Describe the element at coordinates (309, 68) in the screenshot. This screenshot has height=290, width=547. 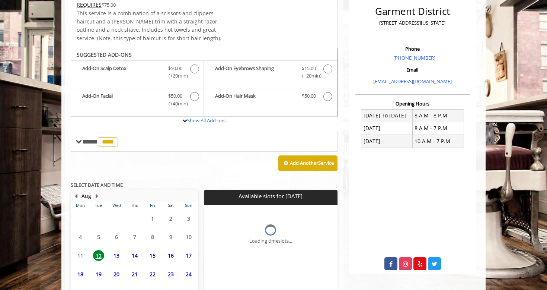
I see `span: $15.00` at that location.